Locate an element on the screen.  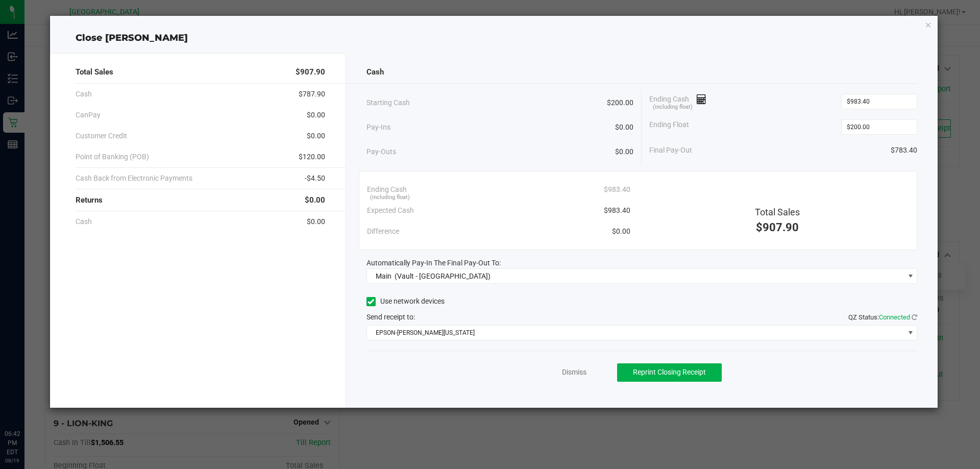
span: QZ Status: is located at coordinates (883, 317).